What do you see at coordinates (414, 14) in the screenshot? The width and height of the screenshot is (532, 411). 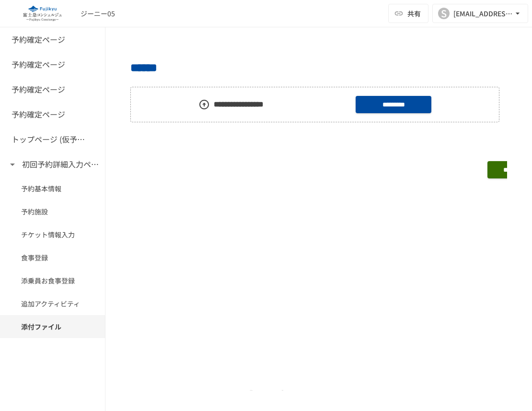 I see `span: 共有` at bounding box center [414, 14].